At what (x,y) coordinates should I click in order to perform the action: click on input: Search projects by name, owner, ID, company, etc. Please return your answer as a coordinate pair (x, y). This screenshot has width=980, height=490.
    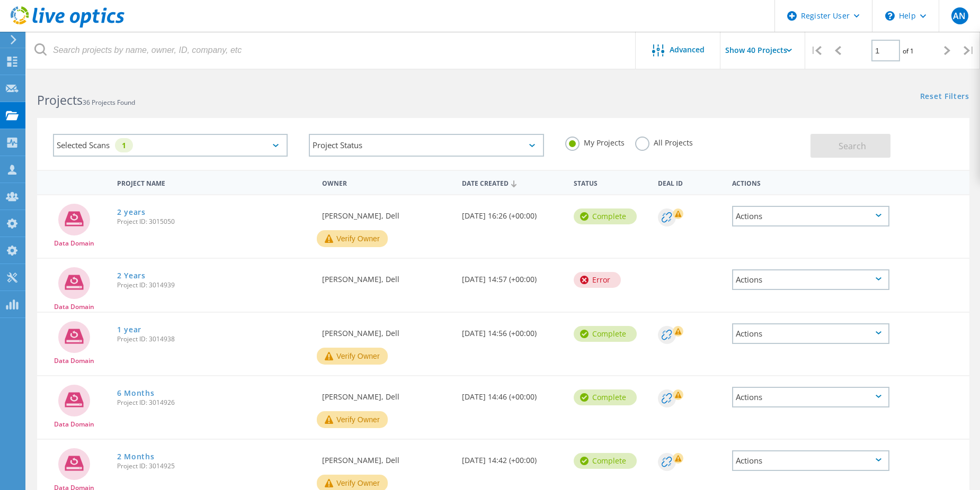
    Looking at the image, I should click on (331, 50).